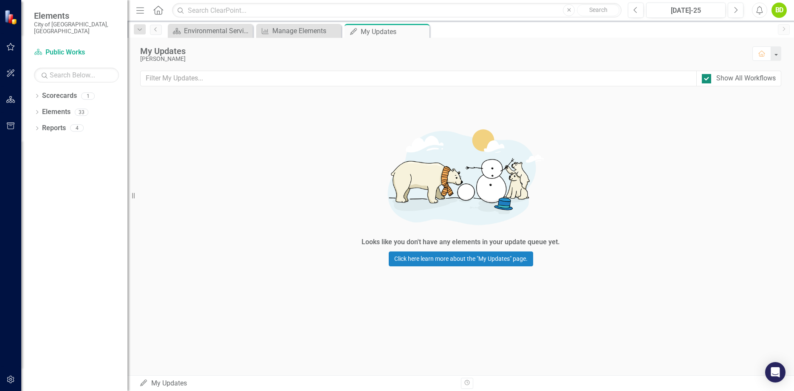 Image resolution: width=794 pixels, height=391 pixels. I want to click on div: Looks like you don't have any elements in your update queue yet., so click(461, 242).